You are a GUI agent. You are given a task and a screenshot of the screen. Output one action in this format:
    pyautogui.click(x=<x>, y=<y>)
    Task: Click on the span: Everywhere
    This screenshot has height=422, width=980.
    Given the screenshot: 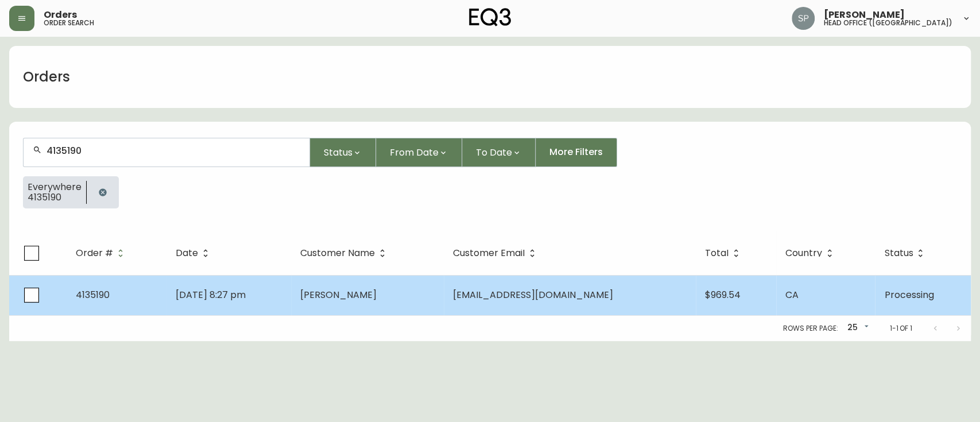 What is the action you would take?
    pyautogui.click(x=55, y=187)
    